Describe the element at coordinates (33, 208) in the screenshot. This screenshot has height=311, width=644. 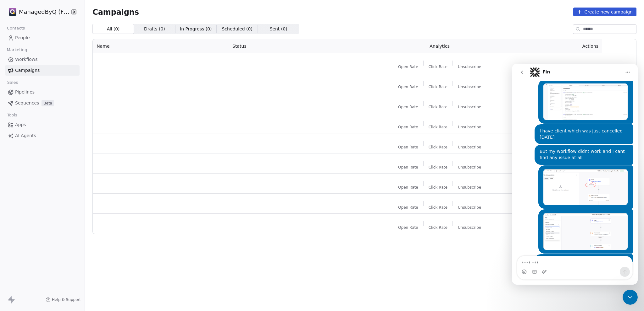
I see `button: Upload attachment` at that location.